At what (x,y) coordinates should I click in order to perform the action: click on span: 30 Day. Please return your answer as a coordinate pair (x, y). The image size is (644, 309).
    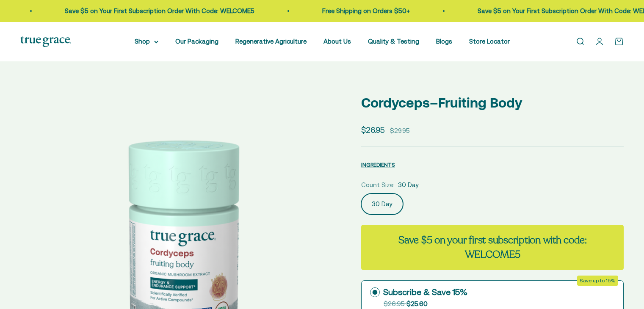
    Looking at the image, I should click on (408, 185).